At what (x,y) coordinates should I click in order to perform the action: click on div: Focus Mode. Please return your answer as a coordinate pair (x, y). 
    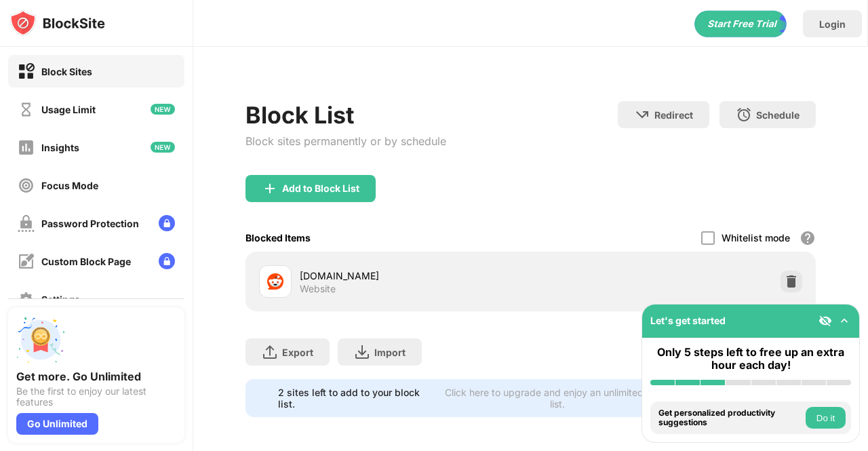
    Looking at the image, I should click on (70, 185).